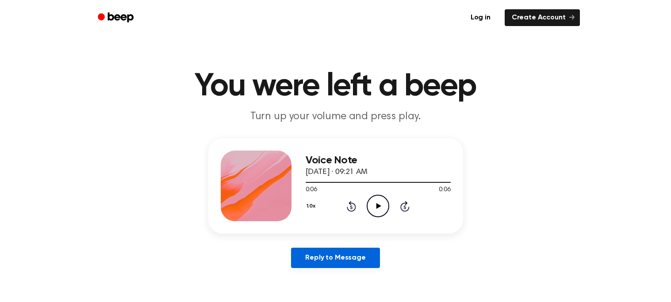 The image size is (671, 302). What do you see at coordinates (378, 161) in the screenshot?
I see `h3: Voice Note` at bounding box center [378, 161].